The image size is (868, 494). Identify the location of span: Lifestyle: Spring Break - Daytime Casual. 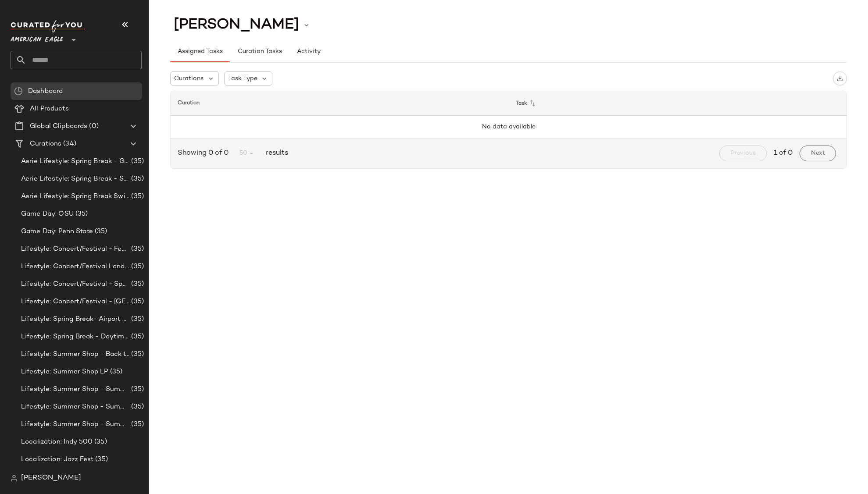
(75, 337).